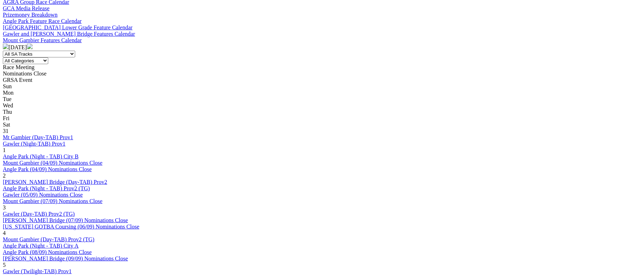 This screenshot has width=623, height=275. I want to click on span: 3, so click(4, 207).